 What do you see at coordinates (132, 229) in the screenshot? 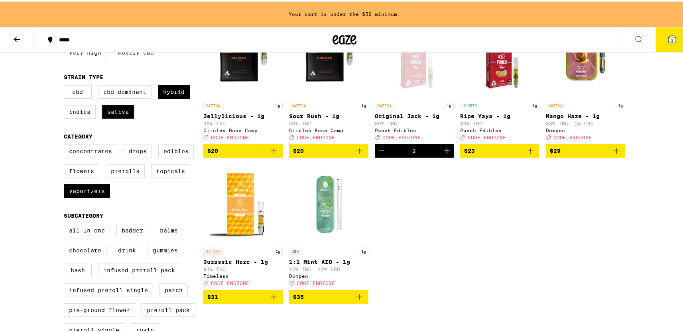
I see `label: Badder` at bounding box center [132, 229].